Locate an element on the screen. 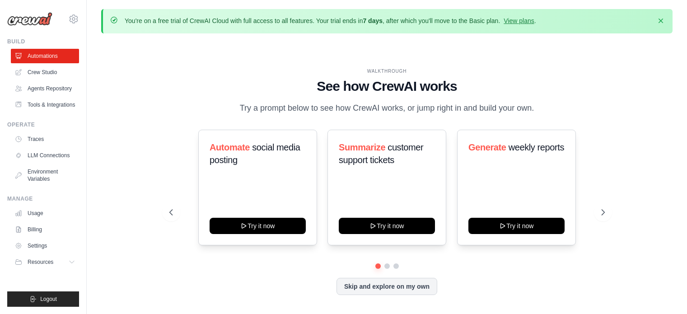 The height and width of the screenshot is (314, 687). span: social media posting is located at coordinates (255, 153).